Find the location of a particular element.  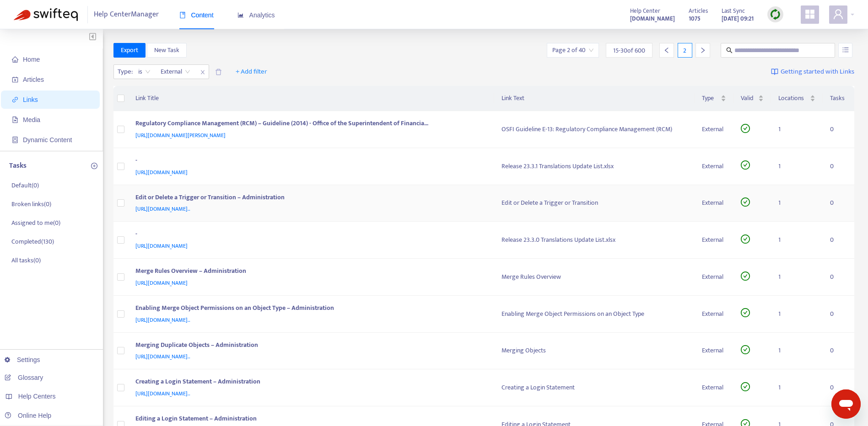

p: Default ( 0 ) is located at coordinates (25, 185).